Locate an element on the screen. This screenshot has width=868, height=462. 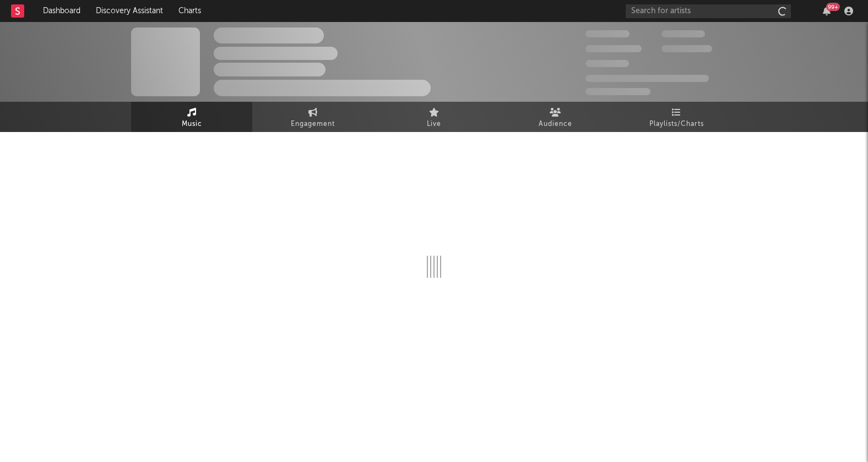
a: Audience is located at coordinates (555, 116).